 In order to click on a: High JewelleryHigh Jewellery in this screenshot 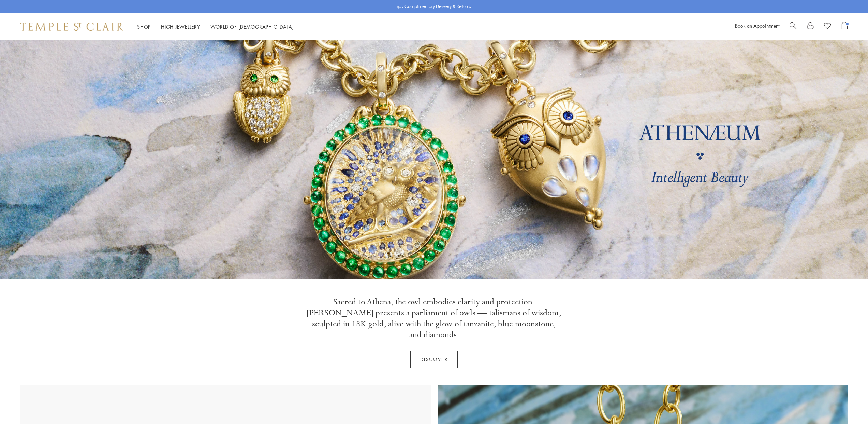, I will do `click(180, 26)`.